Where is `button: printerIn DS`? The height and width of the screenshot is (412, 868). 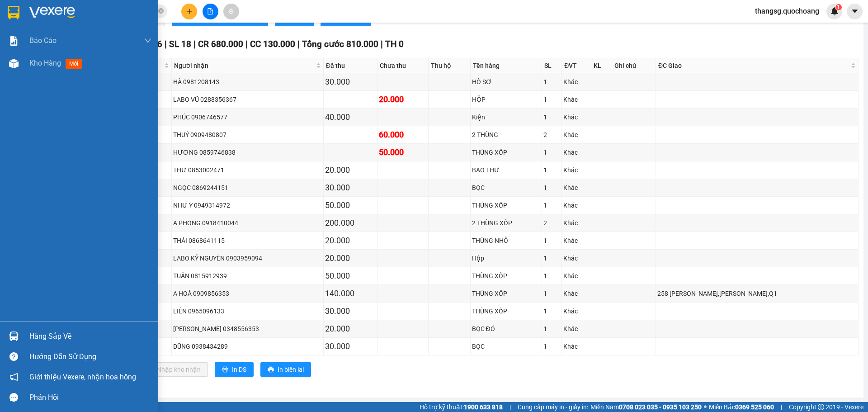 button: printerIn DS is located at coordinates (234, 369).